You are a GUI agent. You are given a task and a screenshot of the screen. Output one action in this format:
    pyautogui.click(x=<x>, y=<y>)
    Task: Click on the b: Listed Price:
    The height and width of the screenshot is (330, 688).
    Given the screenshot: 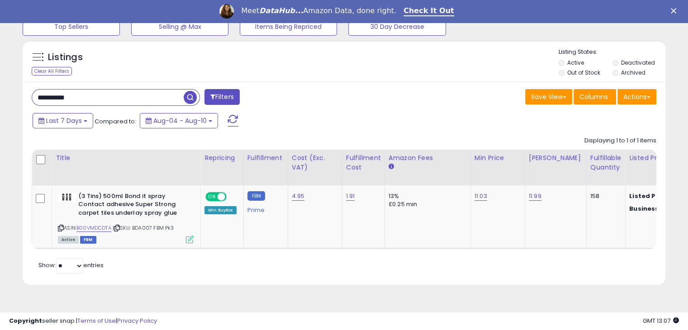 What is the action you would take?
    pyautogui.click(x=649, y=196)
    